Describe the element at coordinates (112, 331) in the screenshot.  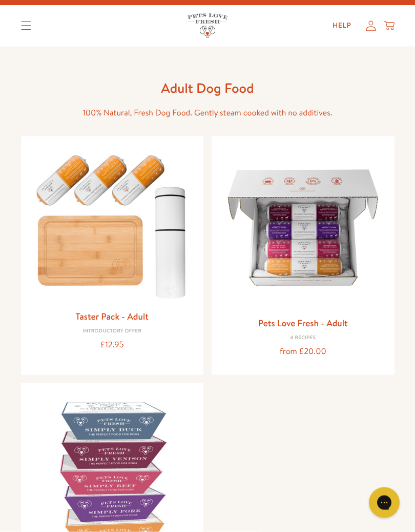
I see `div: Introductory Offer` at that location.